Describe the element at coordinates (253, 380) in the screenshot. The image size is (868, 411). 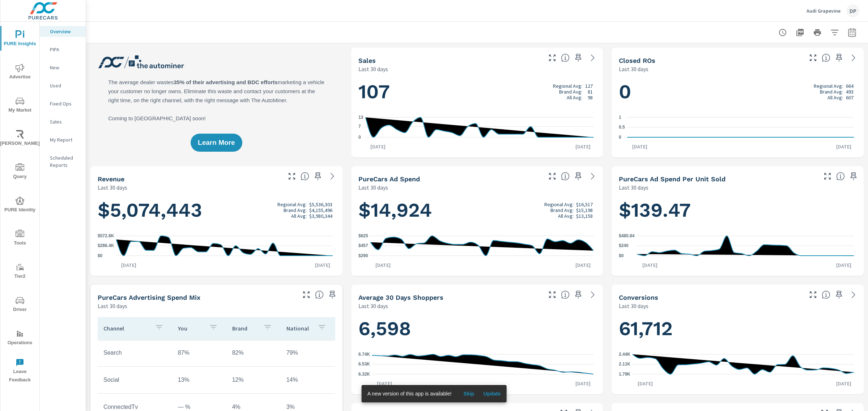
I see `td: 12%` at that location.